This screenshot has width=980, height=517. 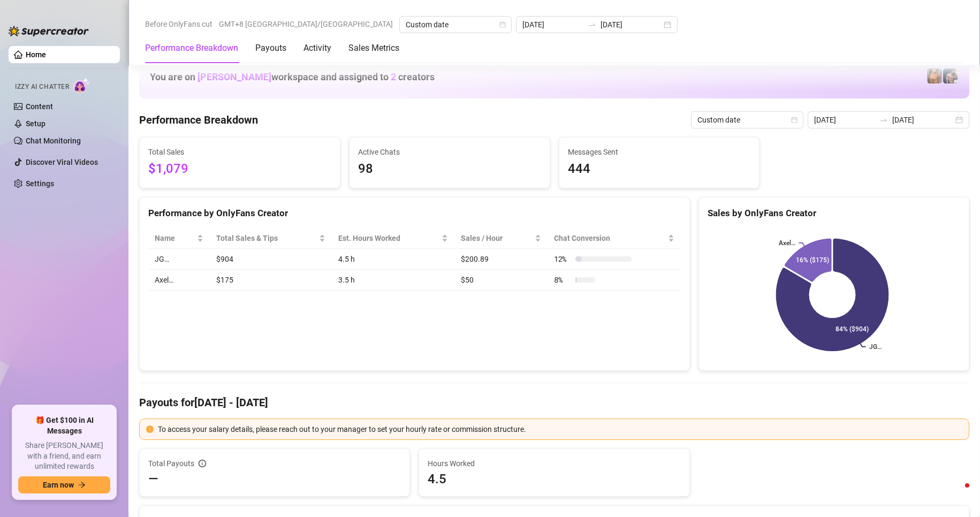 I want to click on span: Active Chats, so click(x=450, y=152).